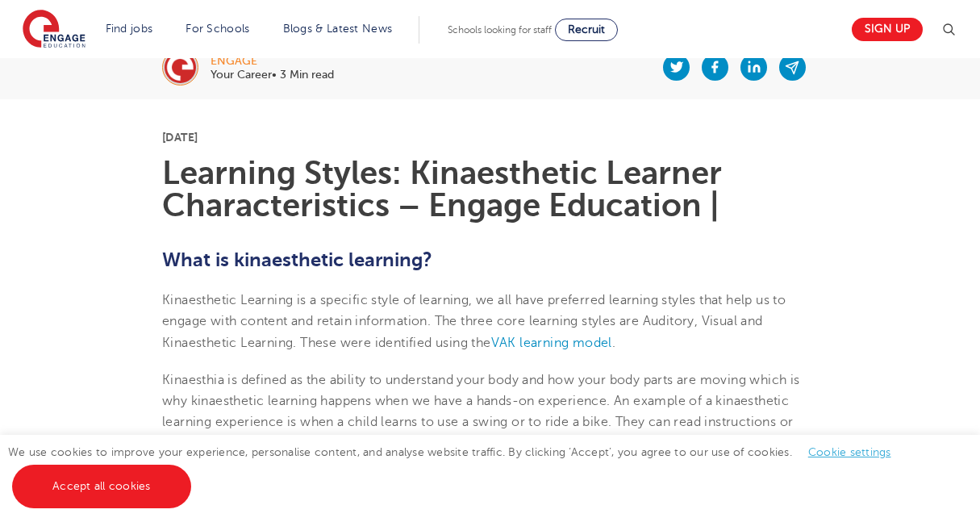  What do you see at coordinates (586, 29) in the screenshot?
I see `span: Recruit` at bounding box center [586, 29].